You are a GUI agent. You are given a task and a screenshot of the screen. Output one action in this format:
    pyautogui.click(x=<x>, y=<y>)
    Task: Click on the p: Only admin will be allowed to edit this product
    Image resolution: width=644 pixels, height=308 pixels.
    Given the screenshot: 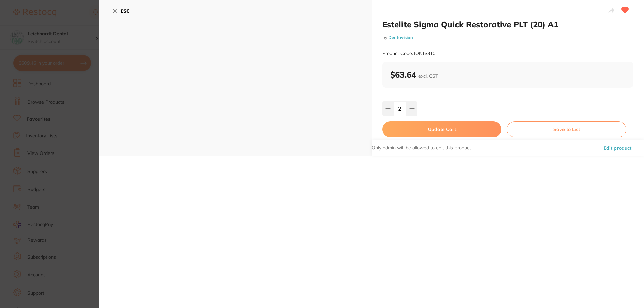 What is the action you would take?
    pyautogui.click(x=421, y=148)
    